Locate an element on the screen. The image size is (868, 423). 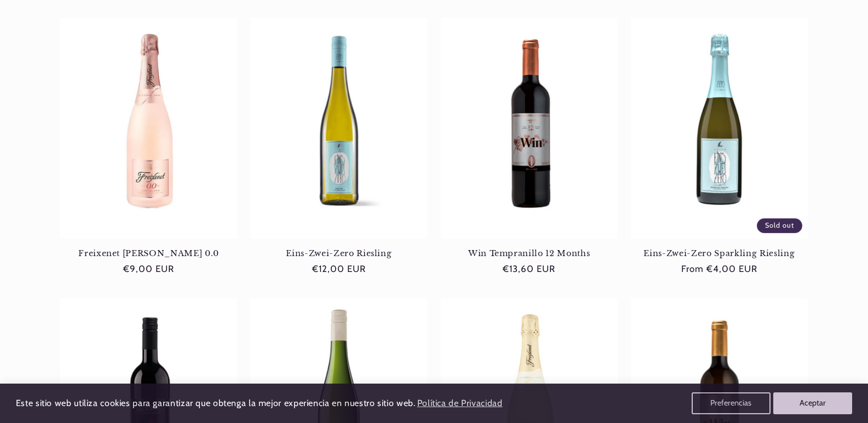
button: Preferencias is located at coordinates (731, 404).